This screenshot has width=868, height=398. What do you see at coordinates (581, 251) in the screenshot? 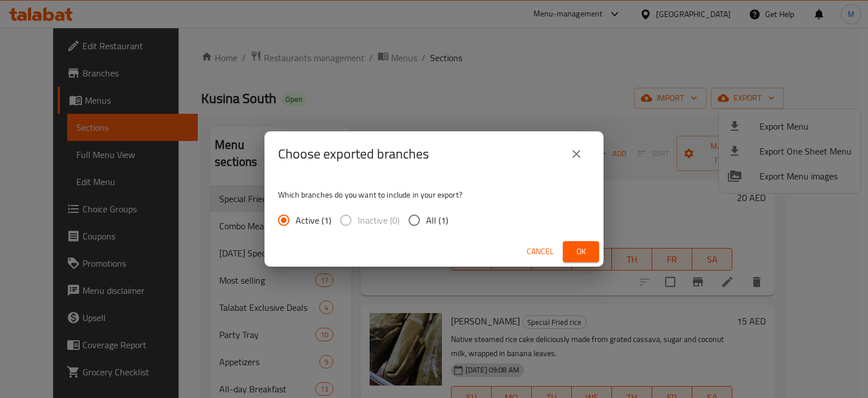
I see `button: Ok` at bounding box center [581, 251].